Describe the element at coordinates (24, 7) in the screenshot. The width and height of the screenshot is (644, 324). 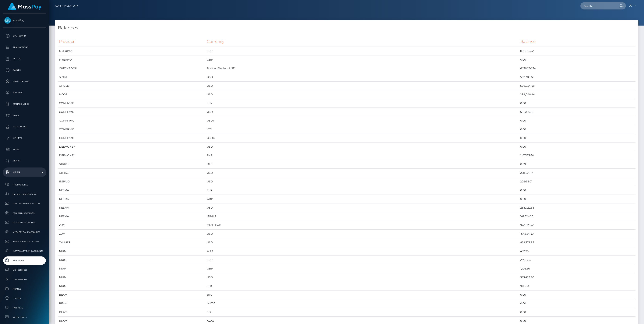
I see `img: MassPay Logo` at that location.